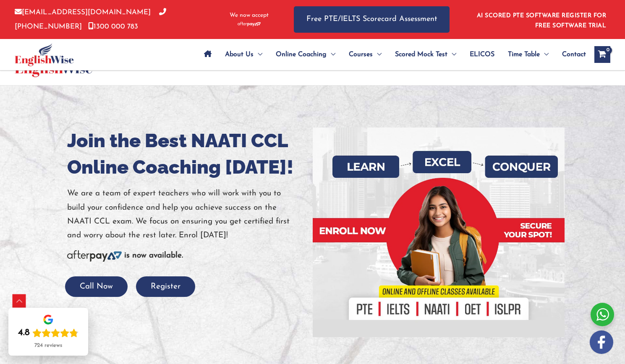  I want to click on span: Courses, so click(361, 54).